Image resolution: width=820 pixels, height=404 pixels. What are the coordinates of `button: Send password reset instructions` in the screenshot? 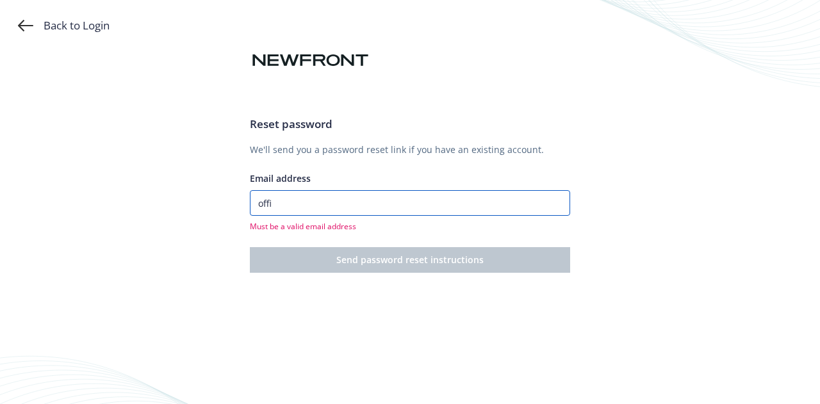 It's located at (410, 260).